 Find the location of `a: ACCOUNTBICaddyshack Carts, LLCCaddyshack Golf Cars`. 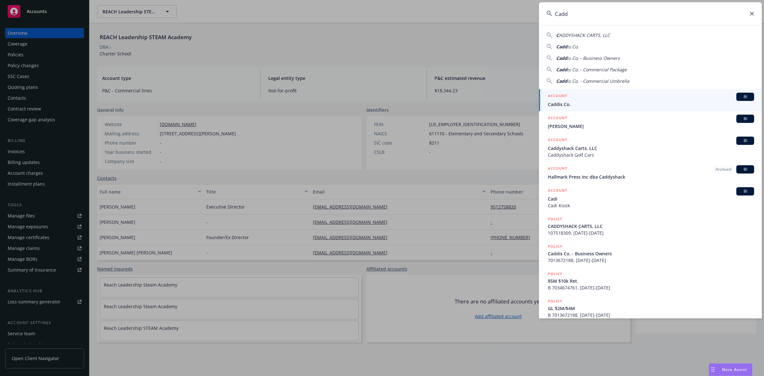

a: ACCOUNTBICaddyshack Carts, LLCCaddyshack Golf Cars is located at coordinates (651, 147).